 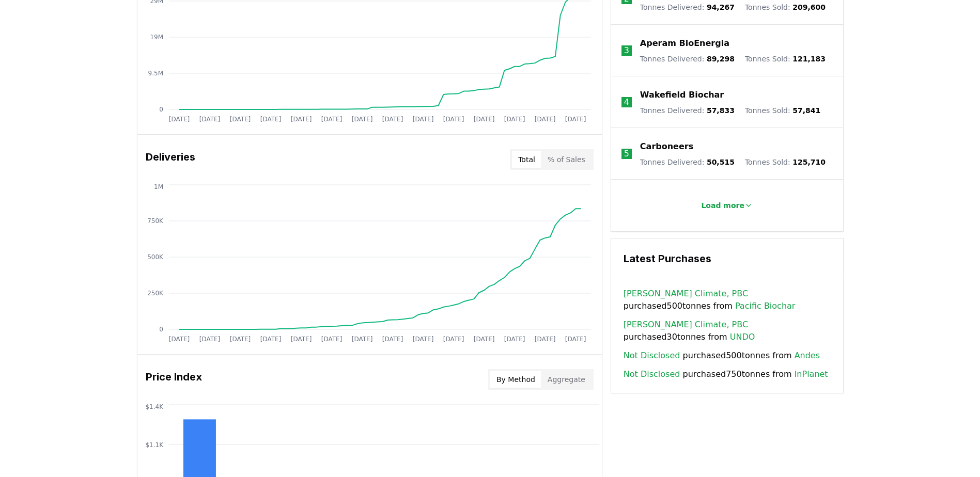 I want to click on span: 209,600, so click(x=809, y=7).